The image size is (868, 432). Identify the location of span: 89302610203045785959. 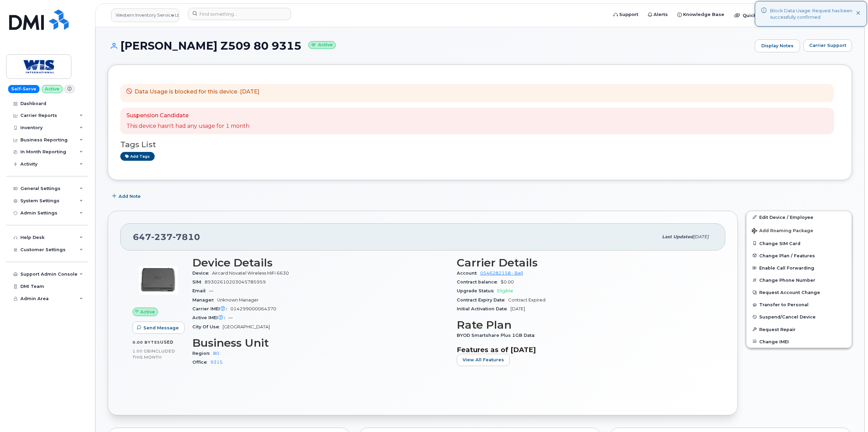
(235, 281).